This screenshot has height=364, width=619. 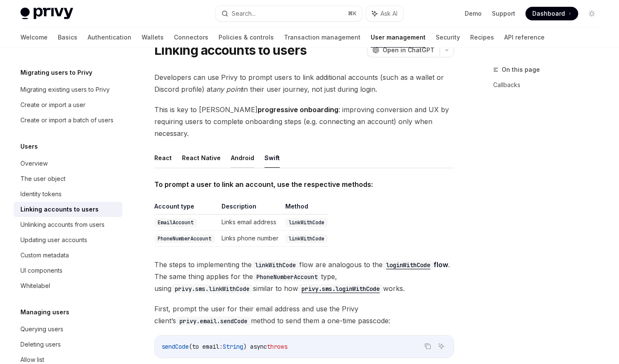 I want to click on span: First, prompt the user for their email address and use the Privy client’s method to send them a o..., so click(x=304, y=315).